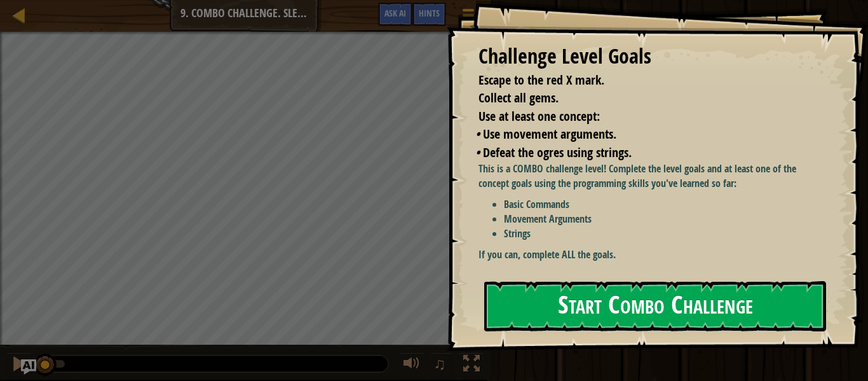  Describe the element at coordinates (641, 116) in the screenshot. I see `li: Use at least one concept:` at that location.